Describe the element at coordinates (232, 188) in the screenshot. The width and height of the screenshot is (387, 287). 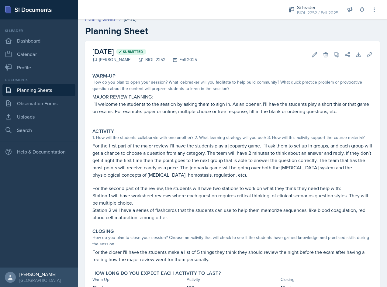
I see `p: For the second part of the review, the students will have two stations to work on what they think...` at that location.